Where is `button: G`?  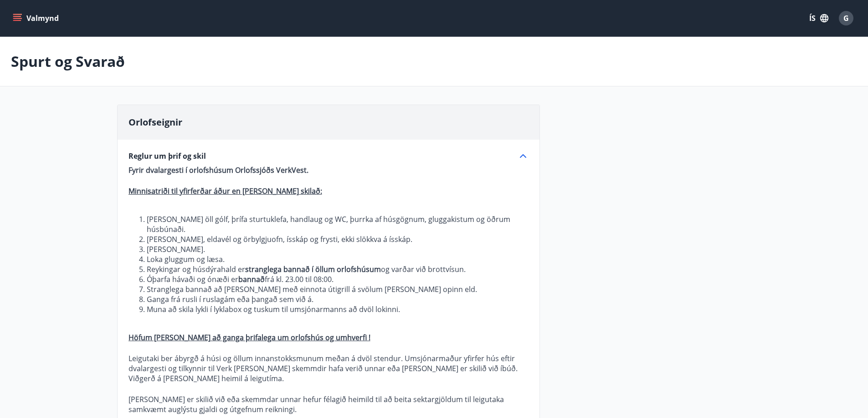
button: G is located at coordinates (846, 18).